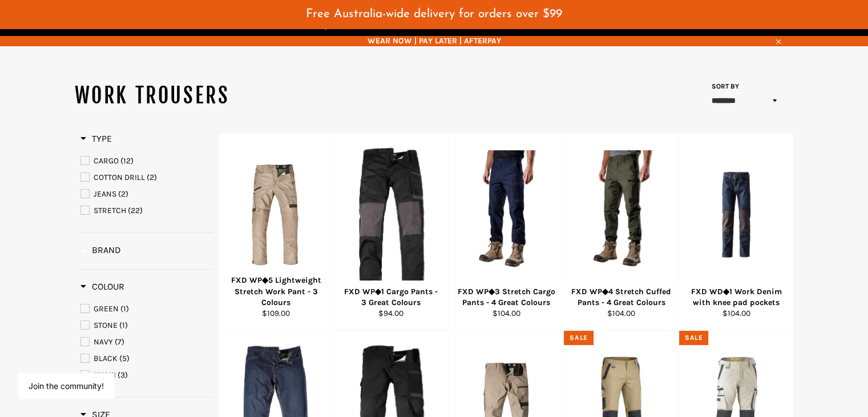 The height and width of the screenshot is (417, 868). Describe the element at coordinates (147, 375) in the screenshot. I see `a: KHAKI` at that location.